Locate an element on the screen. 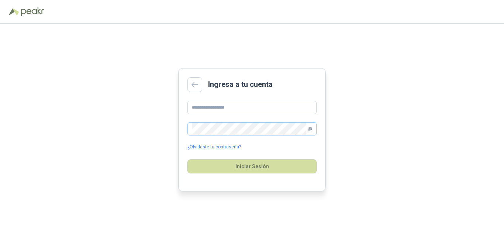 The image size is (504, 236). button: Iniciar Sesión is located at coordinates (252, 167).